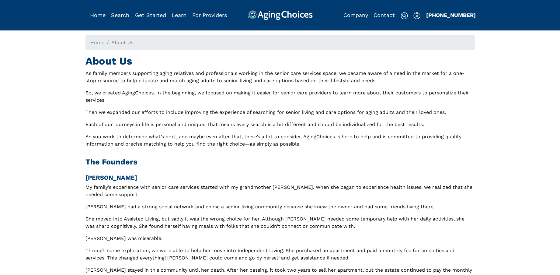 The image size is (560, 275). What do you see at coordinates (120, 15) in the screenshot?
I see `a: Search` at bounding box center [120, 15].